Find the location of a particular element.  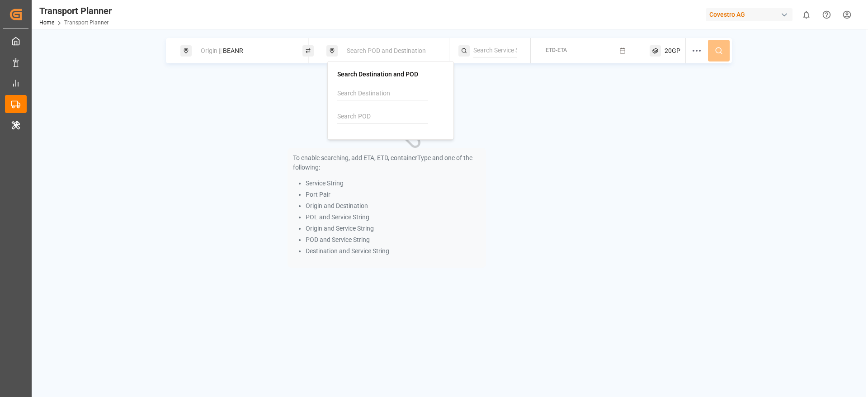

input: Search Destination is located at coordinates (382, 93).